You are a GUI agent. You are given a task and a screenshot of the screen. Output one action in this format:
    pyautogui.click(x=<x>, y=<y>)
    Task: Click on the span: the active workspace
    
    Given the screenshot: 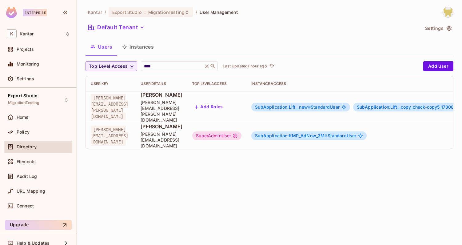 What is the action you would take?
    pyautogui.click(x=95, y=12)
    